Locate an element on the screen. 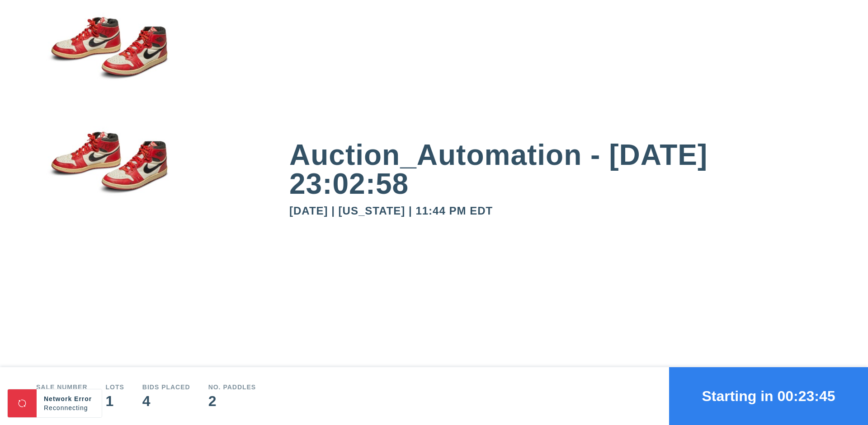 Image resolution: width=868 pixels, height=425 pixels. div: Network Error is located at coordinates (69, 399).